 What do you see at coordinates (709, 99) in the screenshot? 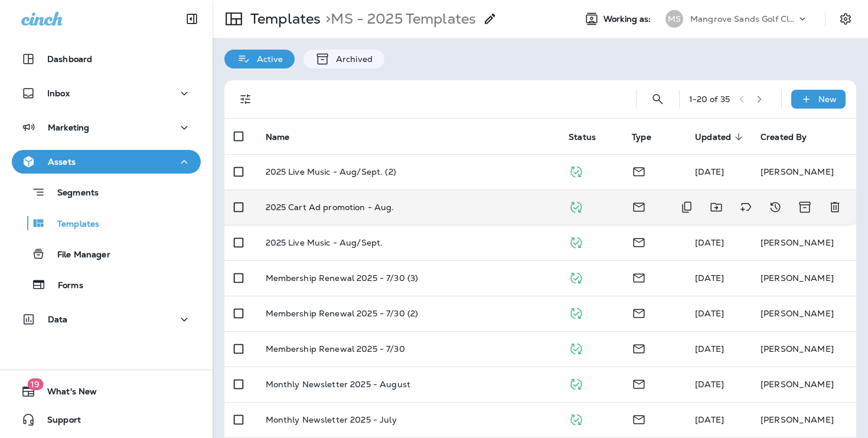
I see `div: 1 - 20 of 35` at bounding box center [709, 99].